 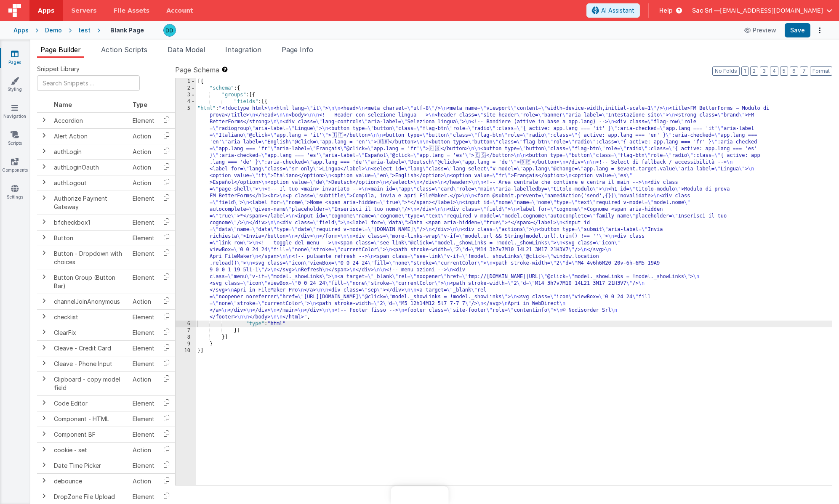 I want to click on td: Button - Dropdown with choices, so click(x=90, y=257).